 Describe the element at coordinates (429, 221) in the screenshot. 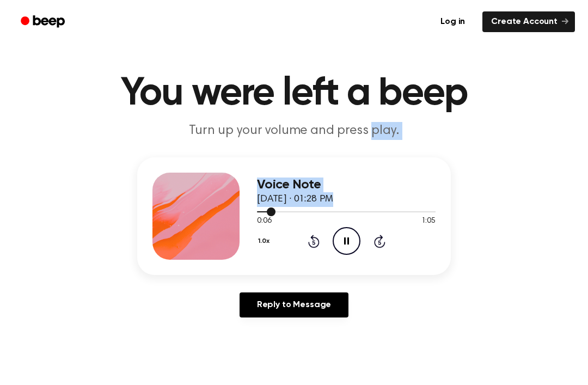

I see `span: 1:05` at that location.